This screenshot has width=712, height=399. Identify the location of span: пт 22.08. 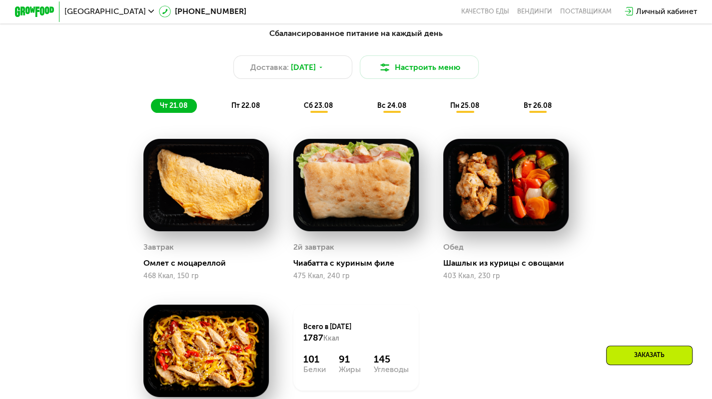
(245, 105).